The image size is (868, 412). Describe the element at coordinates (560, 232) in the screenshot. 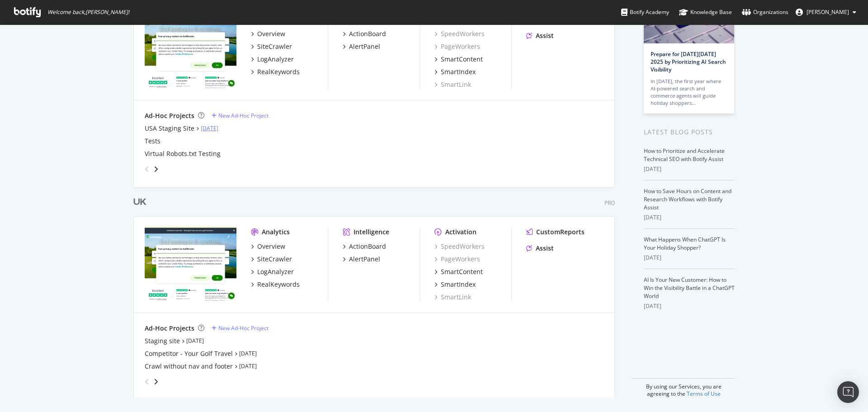

I see `div: CustomReports` at that location.